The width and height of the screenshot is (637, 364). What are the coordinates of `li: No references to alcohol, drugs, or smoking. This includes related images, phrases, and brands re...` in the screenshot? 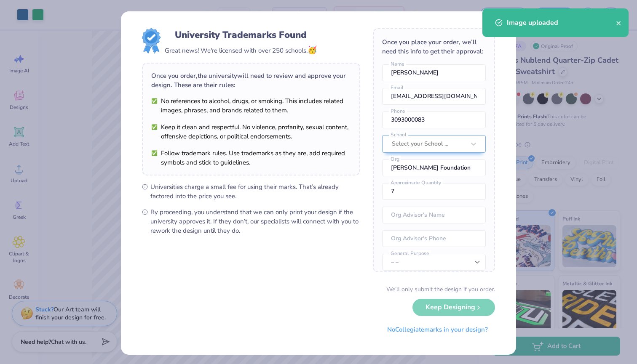 It's located at (251, 105).